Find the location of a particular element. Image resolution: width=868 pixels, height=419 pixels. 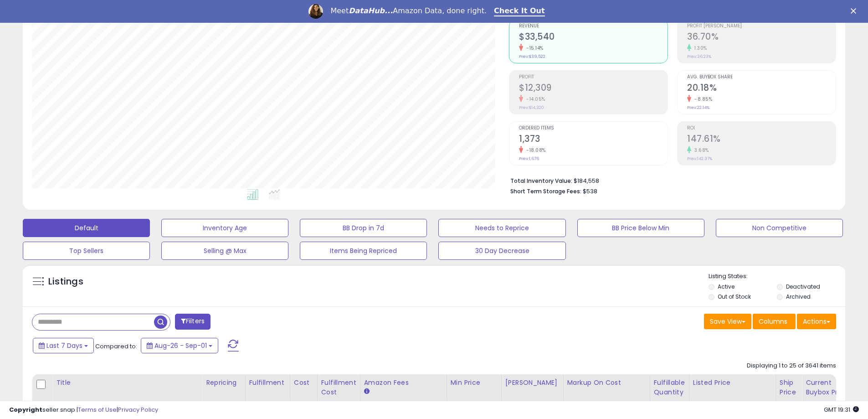

h5: Listings is located at coordinates (65, 282).